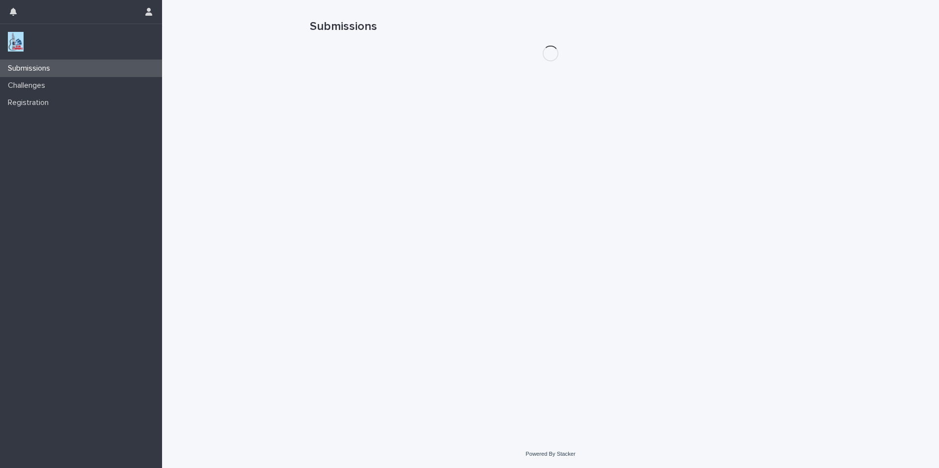  I want to click on h1: Submissions, so click(550, 27).